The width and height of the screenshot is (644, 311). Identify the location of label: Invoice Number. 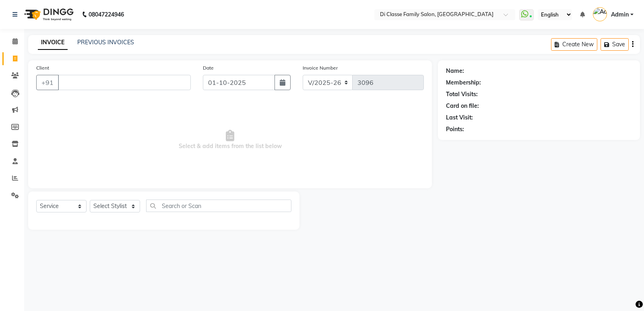
(320, 68).